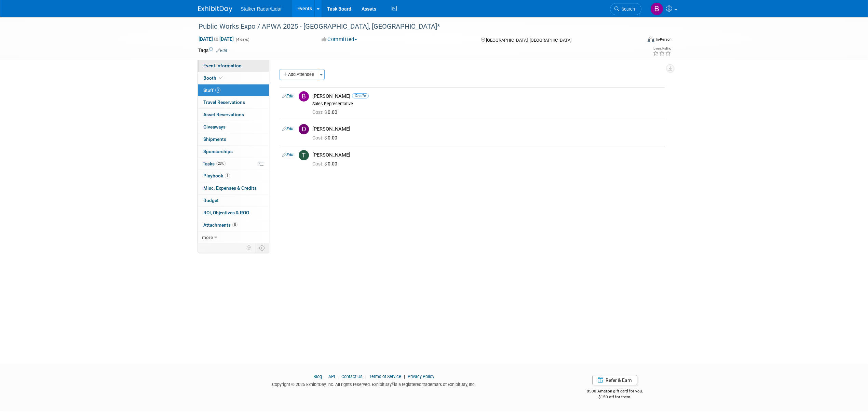 This screenshot has width=868, height=415. What do you see at coordinates (317, 376) in the screenshot?
I see `a: Blog` at bounding box center [317, 376].